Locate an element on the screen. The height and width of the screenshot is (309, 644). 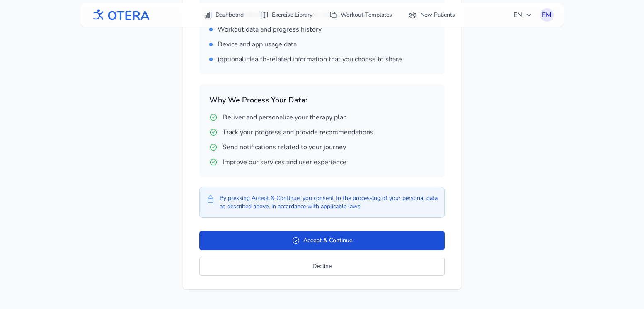
span: Improve our services and user experience is located at coordinates (285, 162).